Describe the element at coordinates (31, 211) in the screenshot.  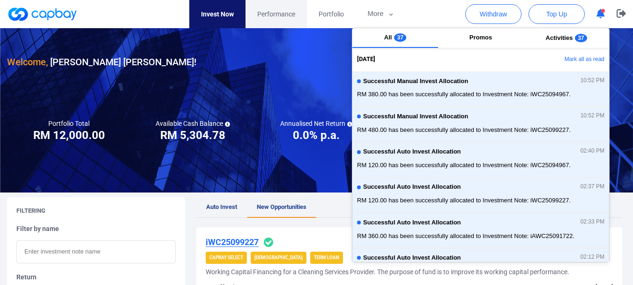
I see `h5: Filtering` at that location.